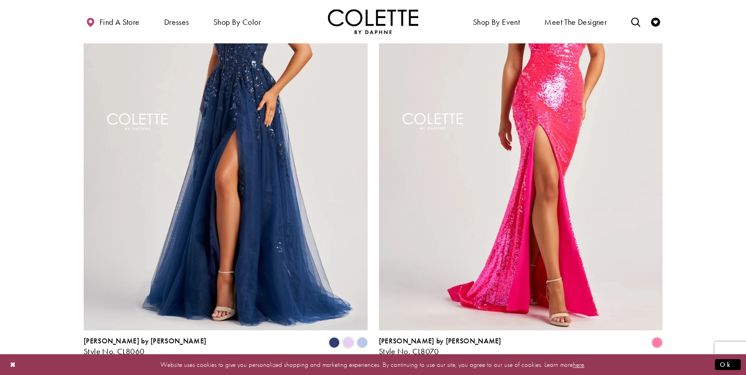 Image resolution: width=746 pixels, height=375 pixels. I want to click on span: Meet the designer, so click(575, 22).